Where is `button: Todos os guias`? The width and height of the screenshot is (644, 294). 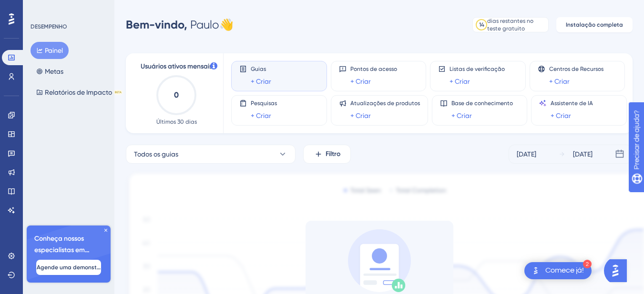
button: Todos os guias is located at coordinates (211, 154).